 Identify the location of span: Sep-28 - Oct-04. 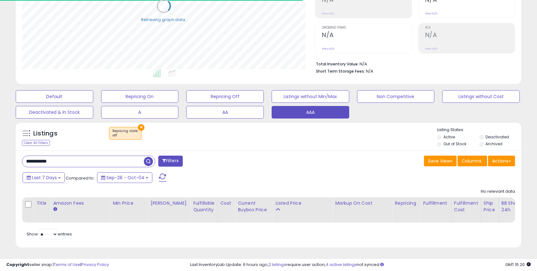
(125, 178).